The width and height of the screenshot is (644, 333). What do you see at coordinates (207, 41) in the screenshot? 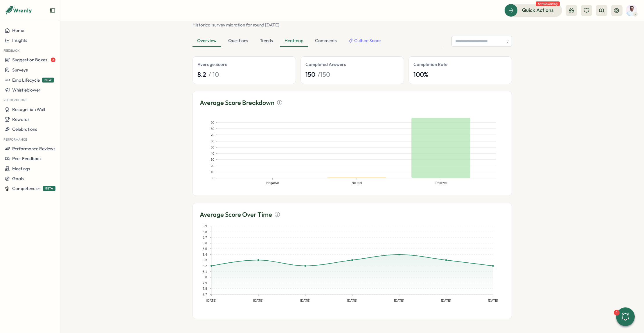
I see `div: Overview` at bounding box center [207, 41].